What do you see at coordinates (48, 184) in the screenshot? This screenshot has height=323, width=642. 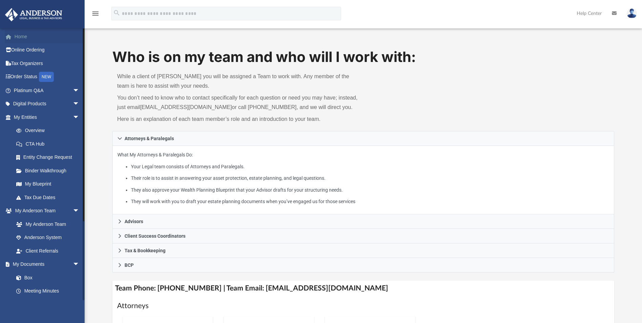 I see `a: My Blueprint` at bounding box center [48, 184].